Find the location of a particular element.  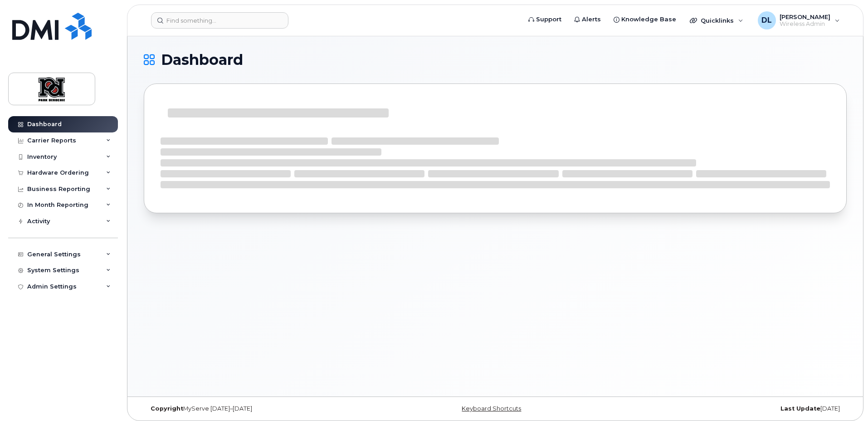

strong: Copyright is located at coordinates (167, 408).